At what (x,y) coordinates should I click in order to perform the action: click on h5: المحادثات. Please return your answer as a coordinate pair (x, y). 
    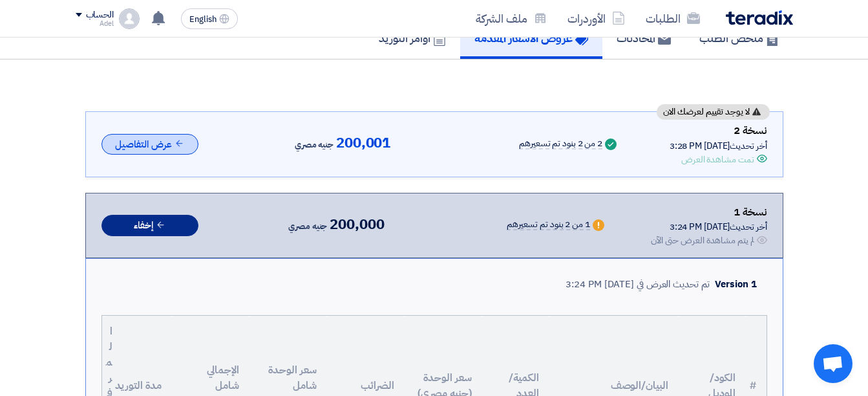
    Looking at the image, I should click on (644, 37).